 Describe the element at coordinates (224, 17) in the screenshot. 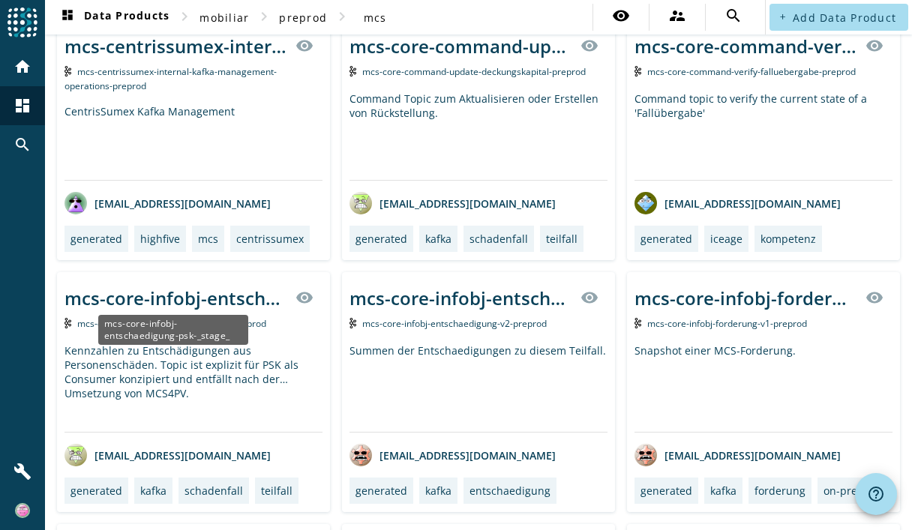

I see `span: mobiliar` at that location.